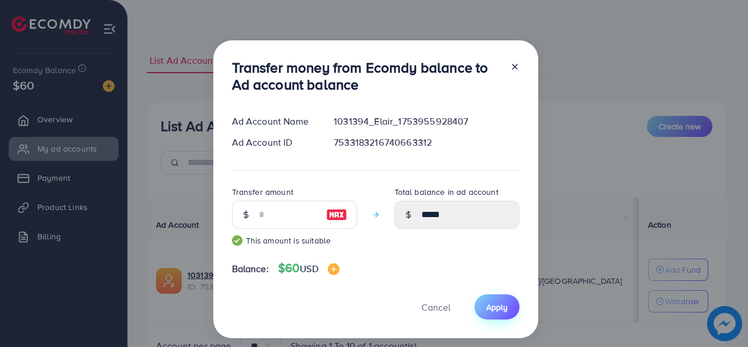 The width and height of the screenshot is (748, 347). I want to click on img: guide, so click(237, 240).